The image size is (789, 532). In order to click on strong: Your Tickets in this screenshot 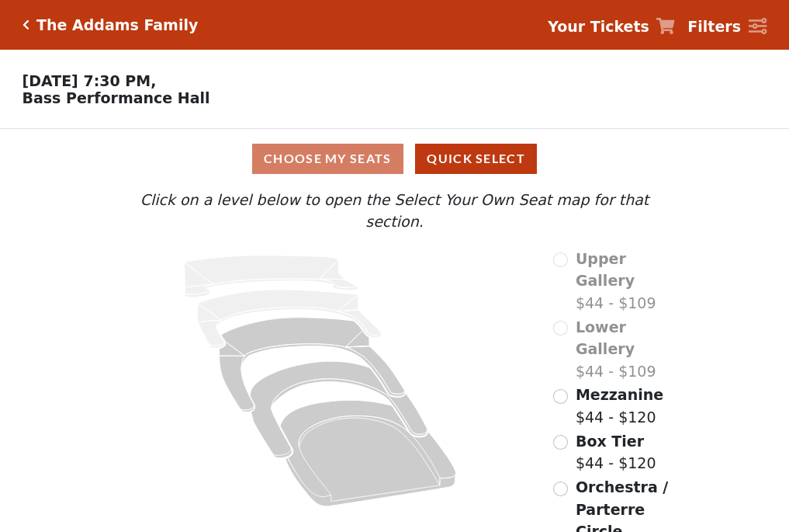, I will do `click(599, 26)`.